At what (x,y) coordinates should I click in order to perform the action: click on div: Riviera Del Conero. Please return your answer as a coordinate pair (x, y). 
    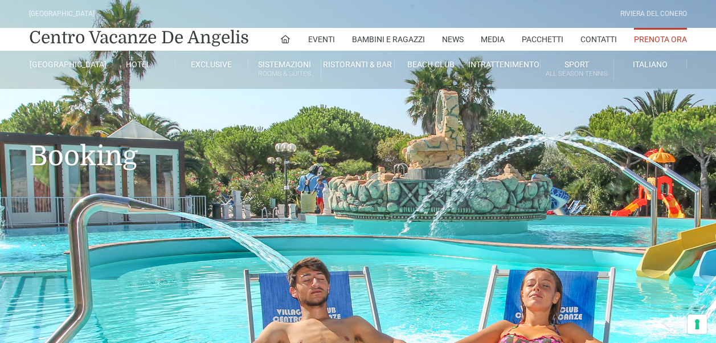
    Looking at the image, I should click on (653, 14).